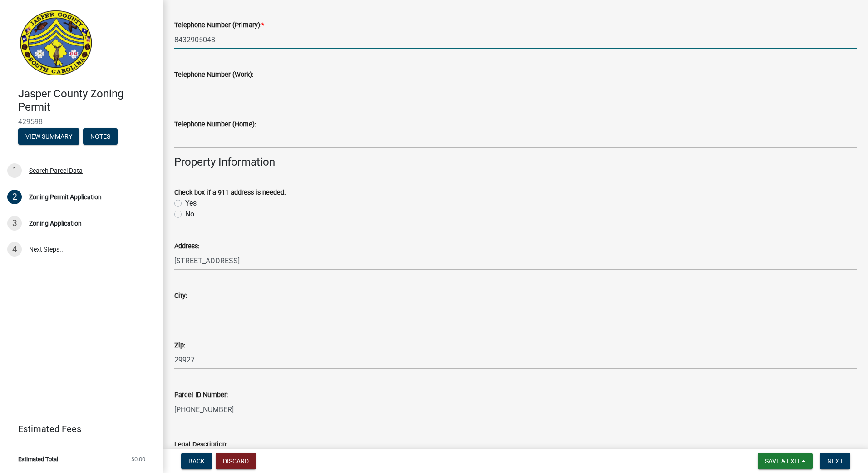  What do you see at coordinates (65, 197) in the screenshot?
I see `div: Zoning Permit Application` at bounding box center [65, 197].